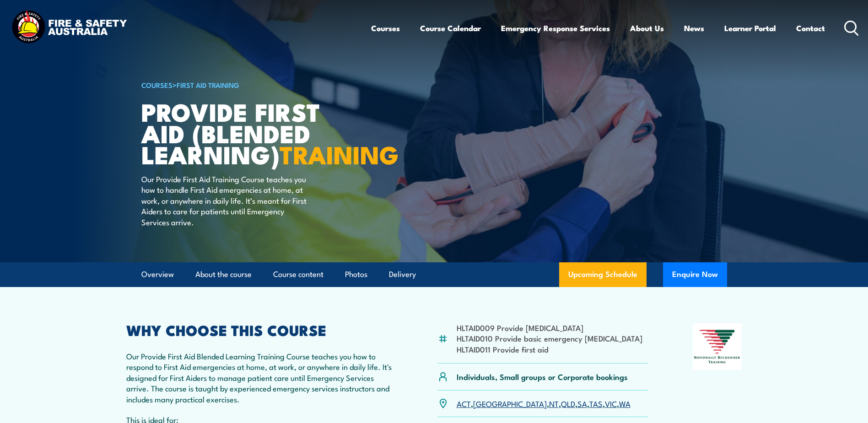 The width and height of the screenshot is (868, 423). I want to click on p: Our Provide First Aid Training Course teaches you how to handle First Aid emergencies at home, at..., so click(225, 200).